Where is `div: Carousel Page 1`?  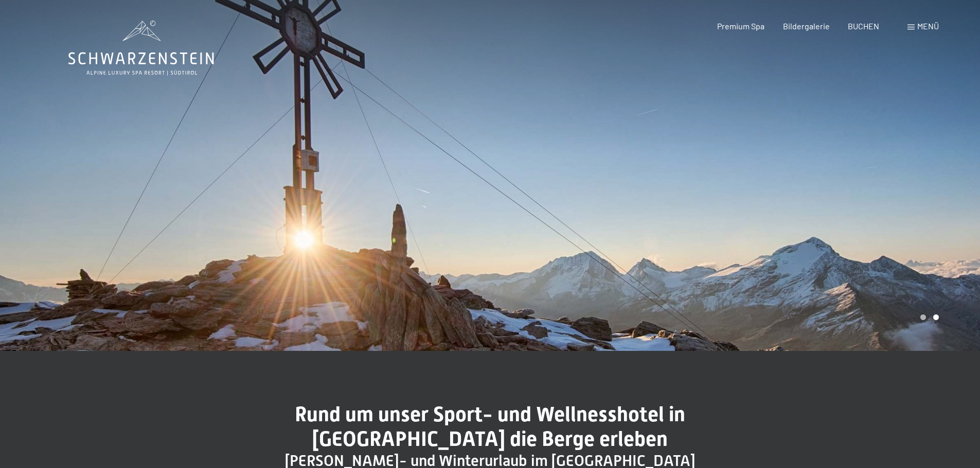 div: Carousel Page 1 is located at coordinates (923, 317).